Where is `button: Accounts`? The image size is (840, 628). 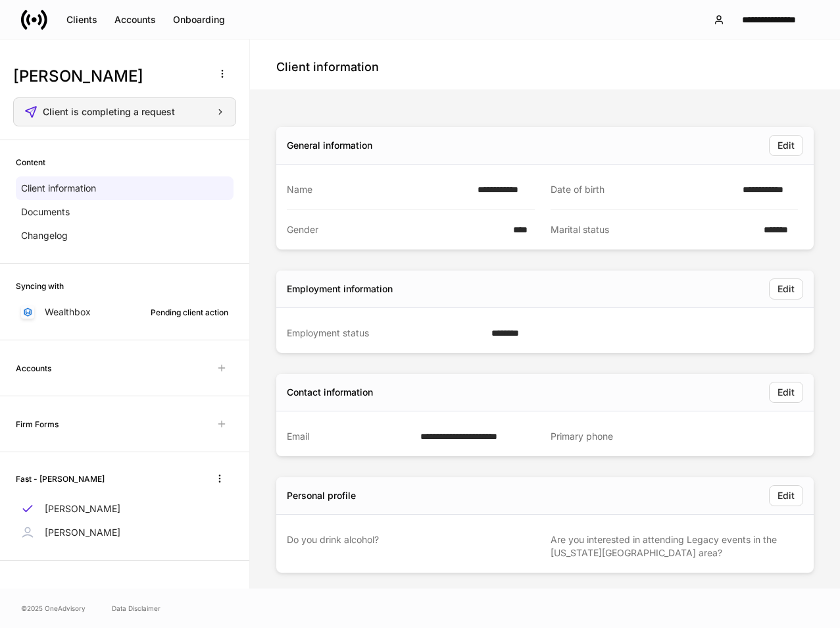
button: Accounts is located at coordinates (135, 20).